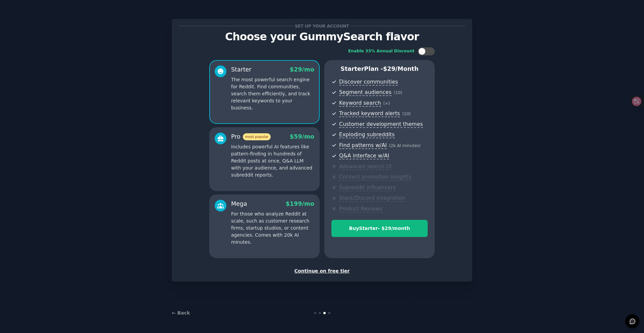  What do you see at coordinates (365, 166) in the screenshot?
I see `span: Advanced search UI` at bounding box center [365, 166].